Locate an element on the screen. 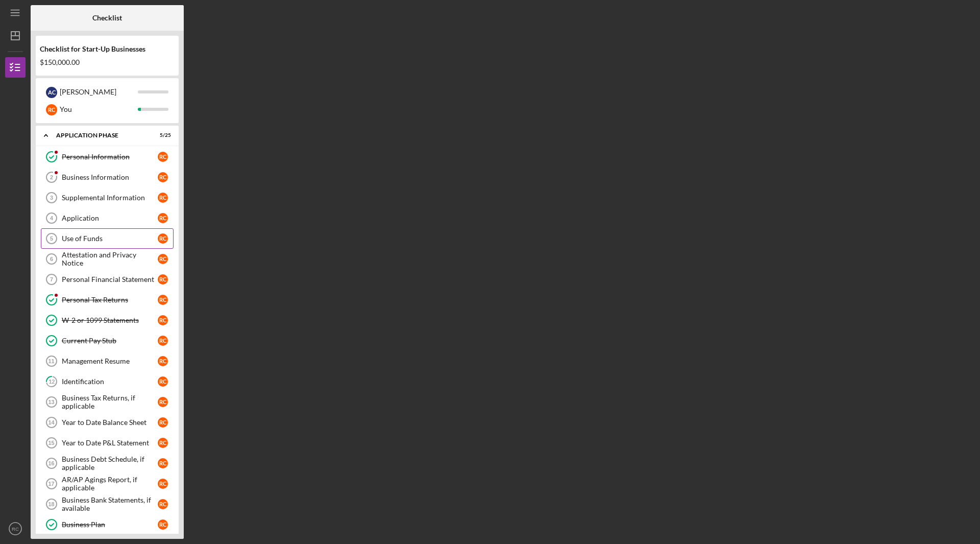 This screenshot has width=980, height=544. a: 5Use of FundsRC is located at coordinates (107, 238).